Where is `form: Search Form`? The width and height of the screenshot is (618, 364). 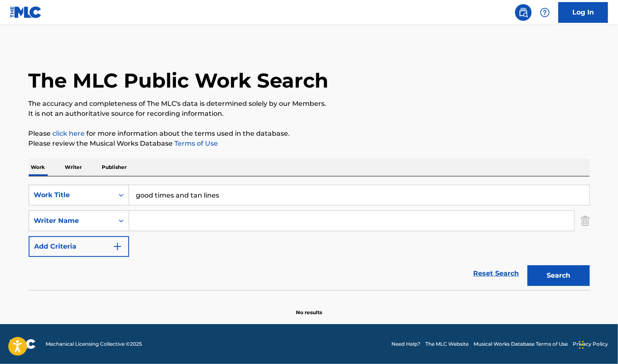
form: Search Form is located at coordinates (309, 237).